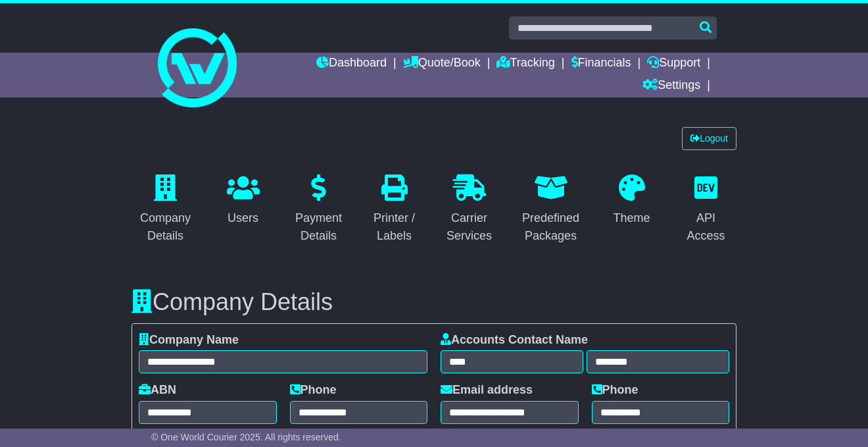 This screenshot has height=447, width=868. I want to click on a: Company Details, so click(165, 209).